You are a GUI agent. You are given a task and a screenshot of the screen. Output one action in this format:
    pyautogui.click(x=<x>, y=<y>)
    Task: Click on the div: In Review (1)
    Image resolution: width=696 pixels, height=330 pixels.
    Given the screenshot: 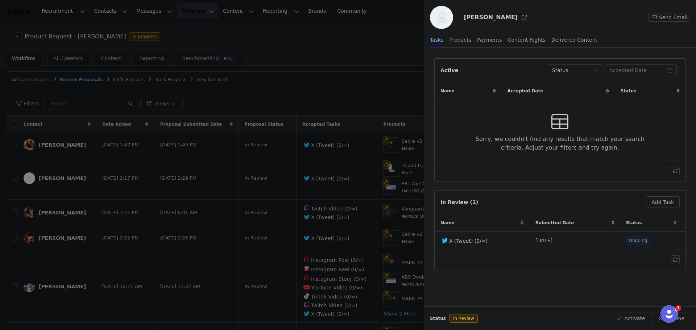 What is the action you would take?
    pyautogui.click(x=459, y=202)
    